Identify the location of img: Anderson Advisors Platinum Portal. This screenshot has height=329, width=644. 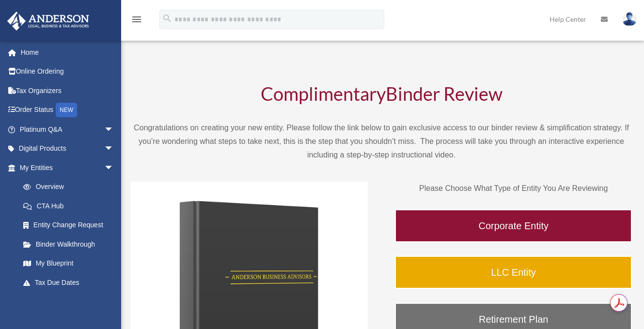
(48, 21).